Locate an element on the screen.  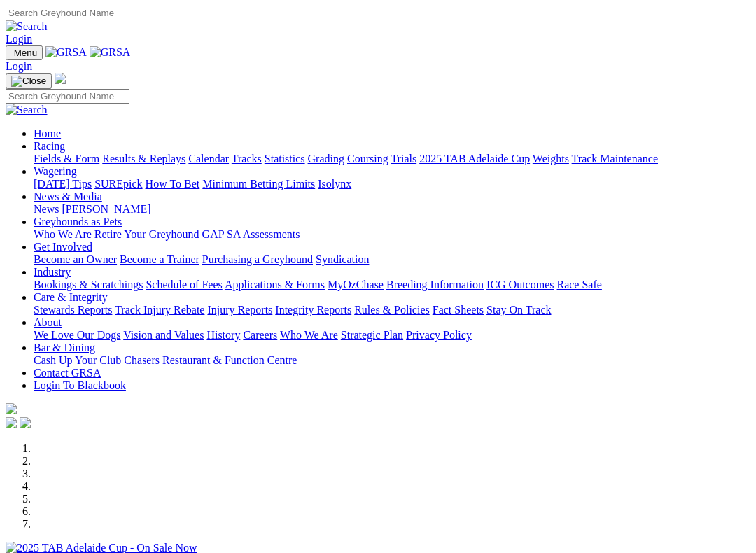
a: News is located at coordinates (46, 209).